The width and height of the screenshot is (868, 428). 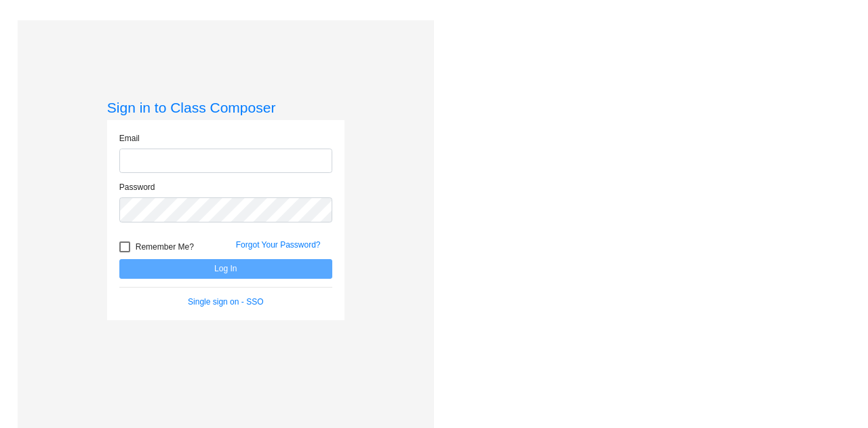 What do you see at coordinates (130, 138) in the screenshot?
I see `label: Email` at bounding box center [130, 138].